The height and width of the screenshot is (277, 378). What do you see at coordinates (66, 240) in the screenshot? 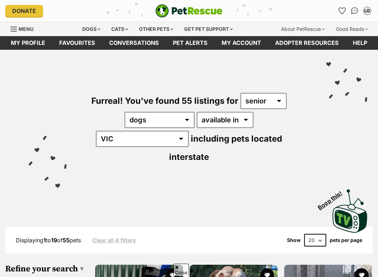
I see `strong: 55` at bounding box center [66, 240].